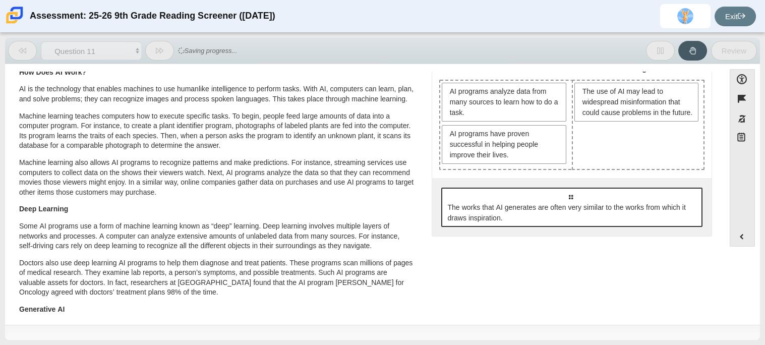 This screenshot has width=765, height=345. What do you see at coordinates (52, 72) in the screenshot?
I see `b: How Does AI Work?` at bounding box center [52, 72].